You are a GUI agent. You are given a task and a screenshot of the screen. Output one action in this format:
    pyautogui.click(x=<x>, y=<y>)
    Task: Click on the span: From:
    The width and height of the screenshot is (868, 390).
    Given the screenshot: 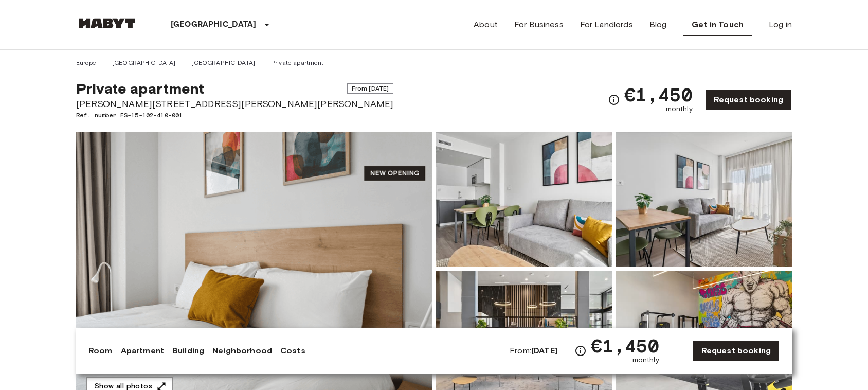 What is the action you would take?
    pyautogui.click(x=533, y=351)
    